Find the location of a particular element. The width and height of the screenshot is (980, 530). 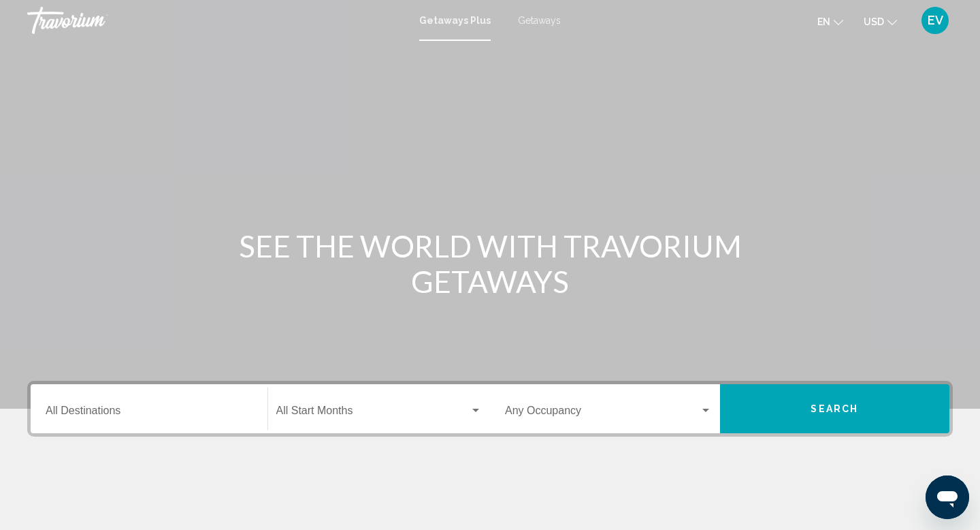

h1: SEE THE WORLD WITH TRAVORIUM GETAWAYS is located at coordinates (490, 263).